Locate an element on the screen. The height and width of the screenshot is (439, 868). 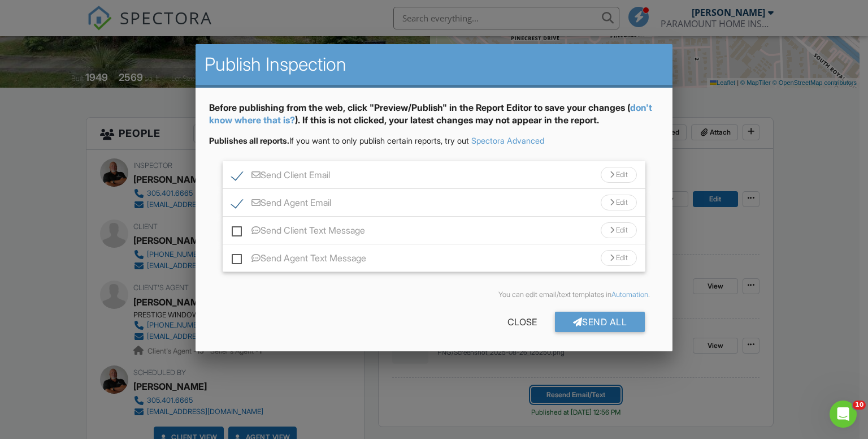
h2: Publish Inspection is located at coordinates (434, 64).